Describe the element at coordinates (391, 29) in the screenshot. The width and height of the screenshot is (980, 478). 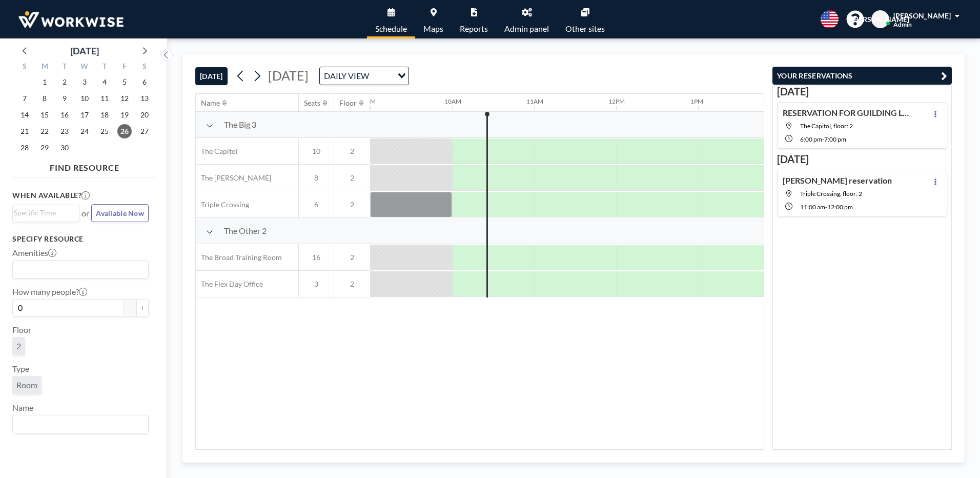
I see `span: Schedule` at that location.